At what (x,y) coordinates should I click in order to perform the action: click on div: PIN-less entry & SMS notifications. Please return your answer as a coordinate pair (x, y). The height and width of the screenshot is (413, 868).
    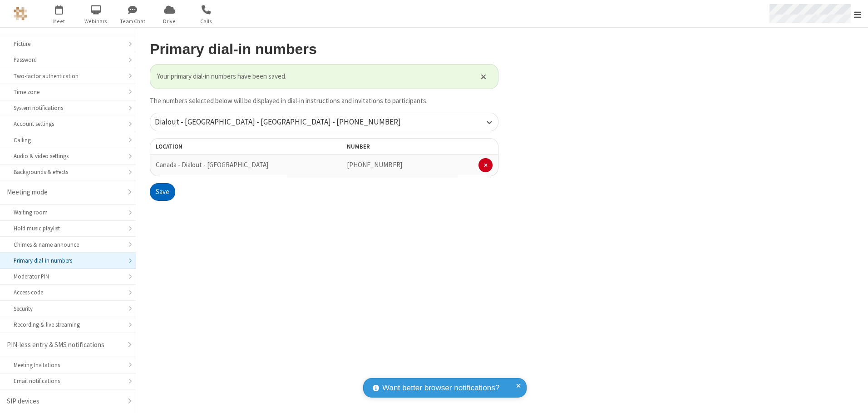
    Looking at the image, I should click on (64, 345).